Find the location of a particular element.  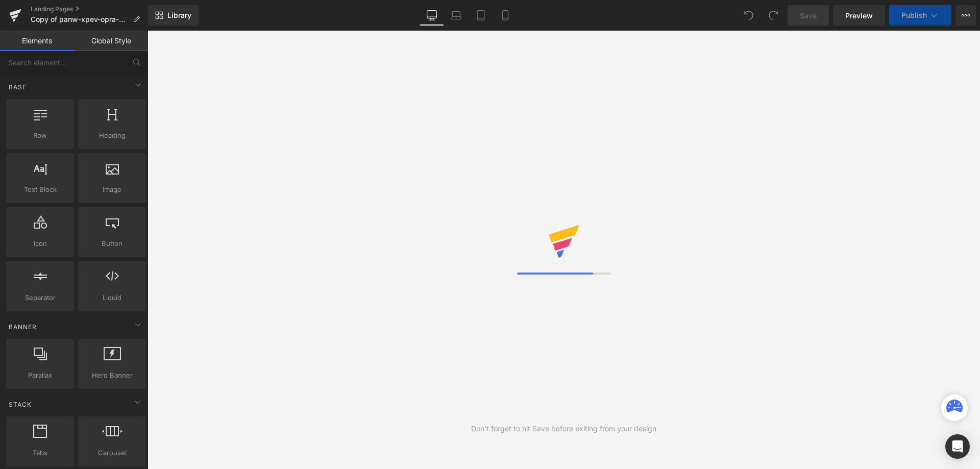

a: Desktop is located at coordinates (432, 15).